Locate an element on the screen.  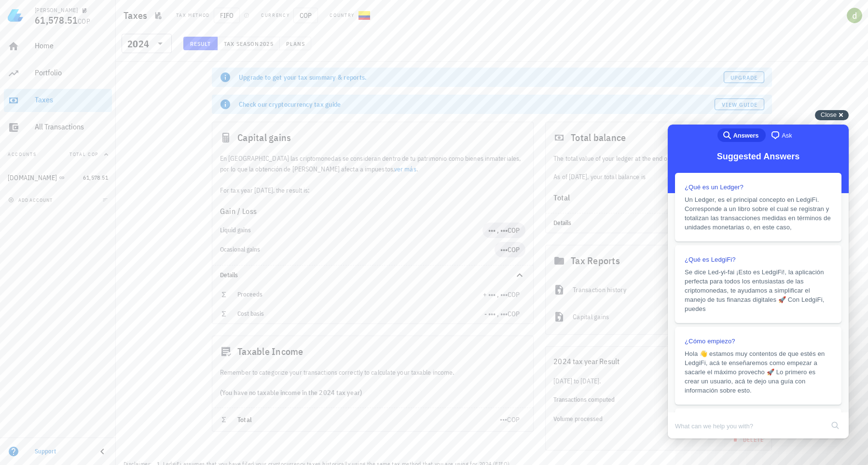
div: Support is located at coordinates (61, 451).